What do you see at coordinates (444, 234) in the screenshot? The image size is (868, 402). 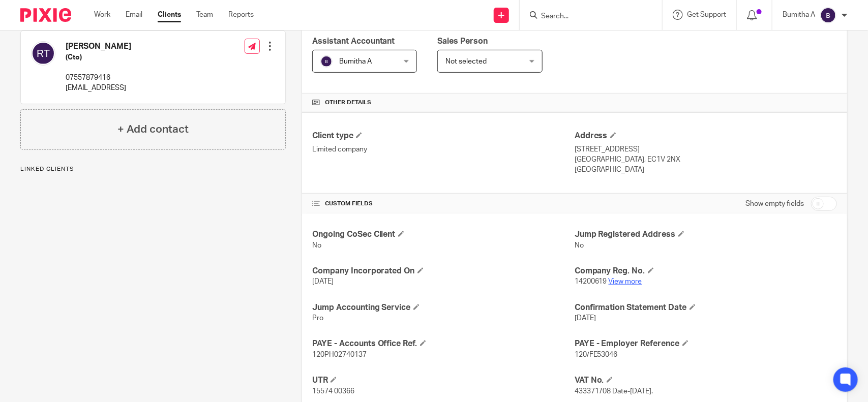 I see `h4: Ongoing CoSec Client` at bounding box center [444, 234].